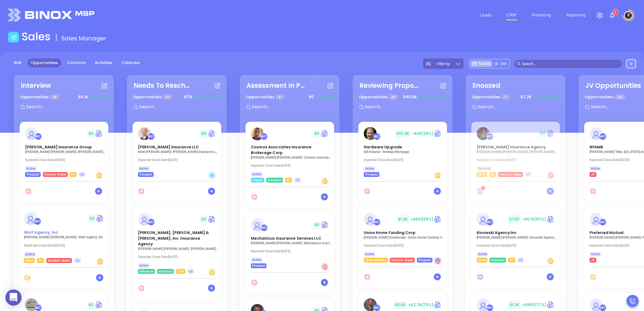  What do you see at coordinates (603, 223) in the screenshot?
I see `div: Megan Youmans` at bounding box center [603, 223].